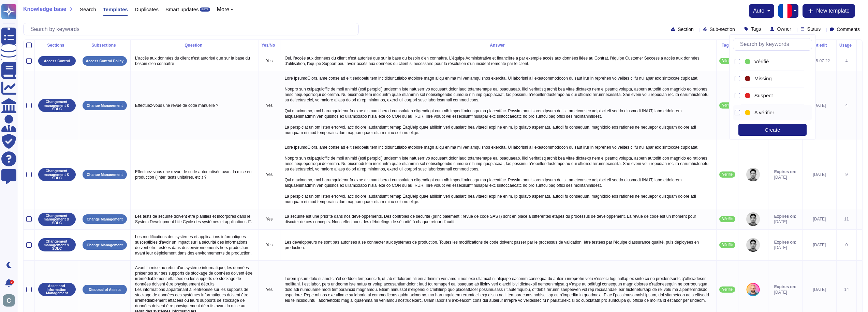 The height and width of the screenshot is (312, 868). What do you see at coordinates (105, 61) in the screenshot?
I see `p: Access Control Policy` at bounding box center [105, 61].